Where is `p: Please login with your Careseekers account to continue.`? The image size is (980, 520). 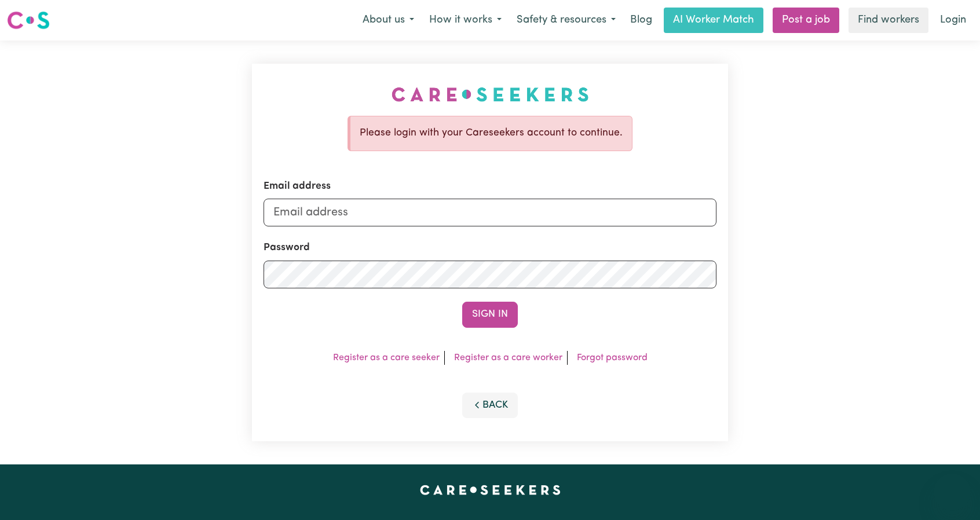
p: Please login with your Careseekers account to continue. is located at coordinates (491, 133).